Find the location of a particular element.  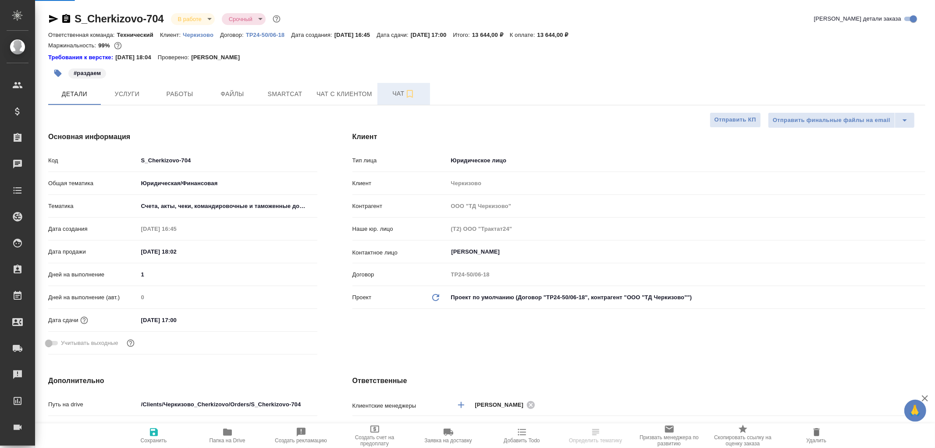

a: ТР24-50/06-18 is located at coordinates (269, 34).